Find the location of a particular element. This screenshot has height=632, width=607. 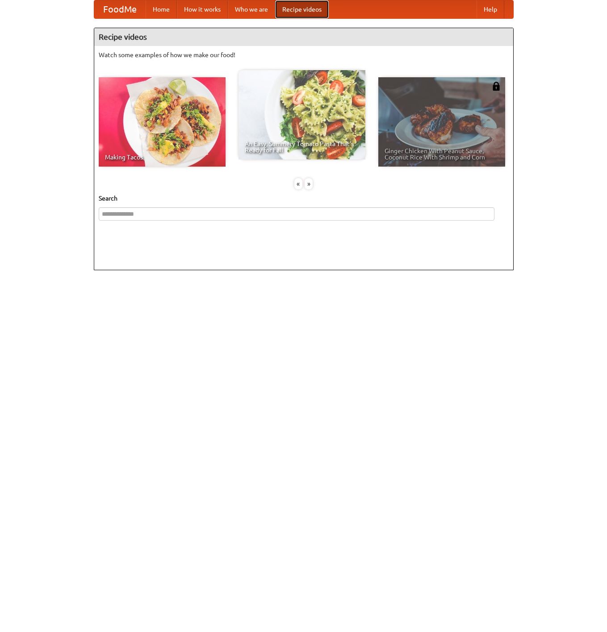

h4: Recipe videos is located at coordinates (304, 37).